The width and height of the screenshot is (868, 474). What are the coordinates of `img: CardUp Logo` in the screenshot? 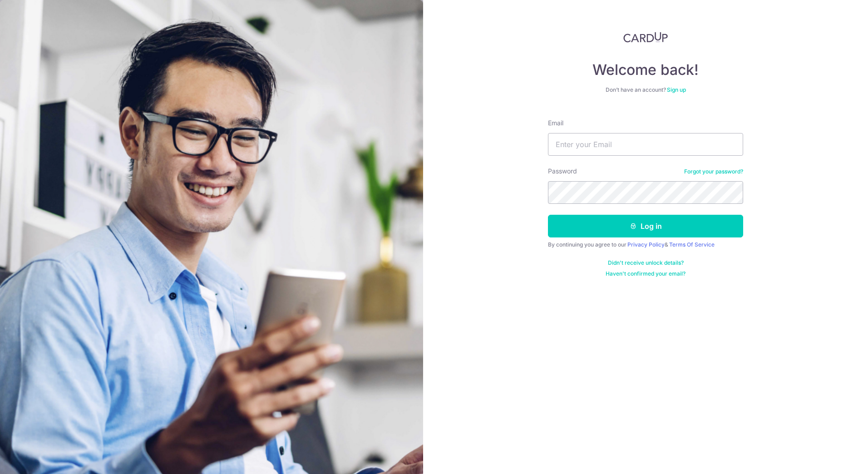 It's located at (645, 38).